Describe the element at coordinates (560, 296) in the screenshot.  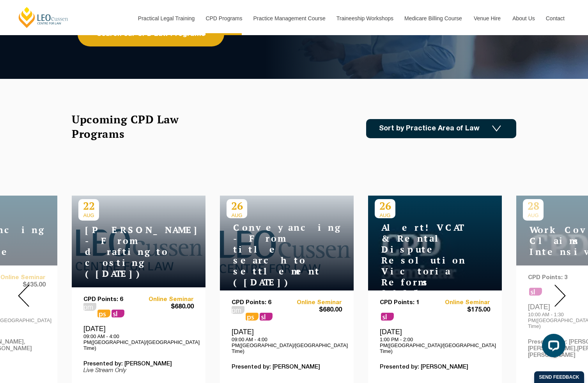
I see `img: Next` at that location.